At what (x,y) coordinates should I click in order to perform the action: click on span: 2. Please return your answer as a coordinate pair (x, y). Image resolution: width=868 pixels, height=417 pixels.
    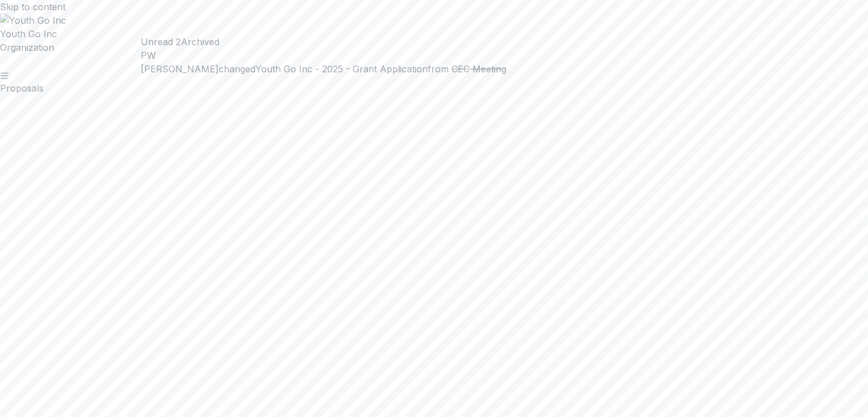
    Looking at the image, I should click on (178, 42).